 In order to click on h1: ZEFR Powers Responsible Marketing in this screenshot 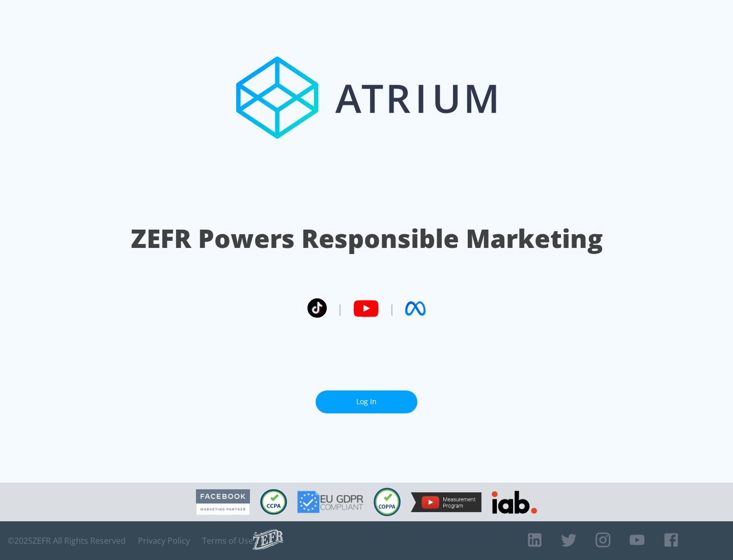, I will do `click(366, 238)`.